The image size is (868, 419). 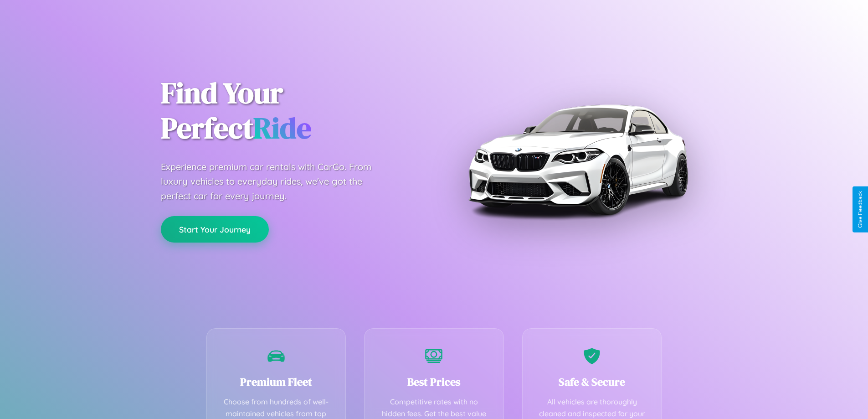 I want to click on h3: Best Prices, so click(x=434, y=381).